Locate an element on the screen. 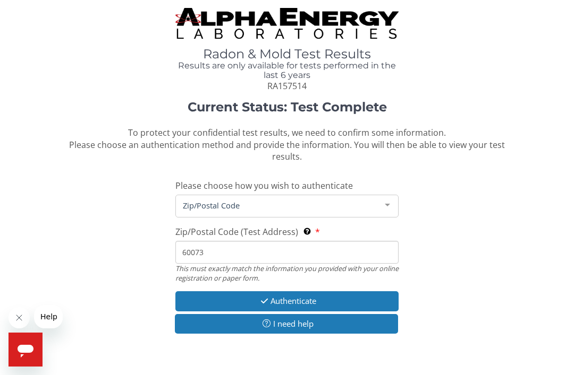 Image resolution: width=574 pixels, height=375 pixels. span: To protect your confidential test results, we need to confirm some information. Please choose an ... is located at coordinates (287, 145).